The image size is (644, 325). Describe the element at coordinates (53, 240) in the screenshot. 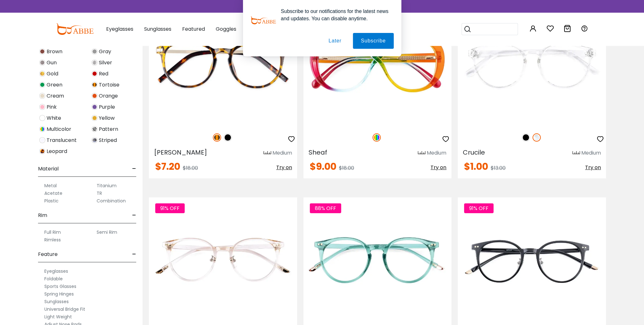

I see `label: Rimless` at that location.